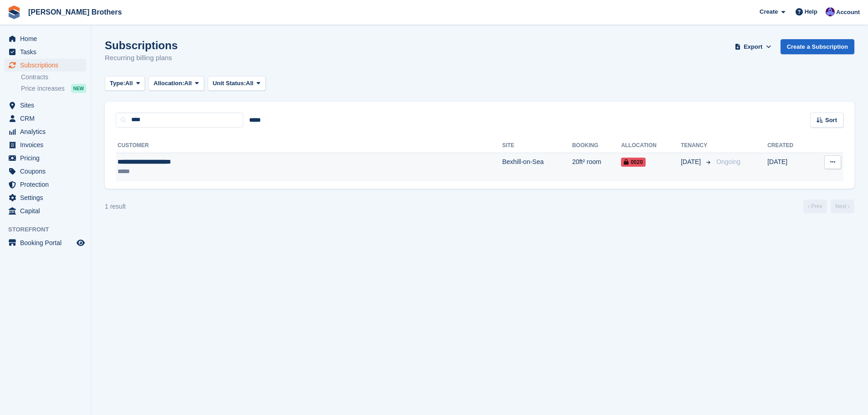 The height and width of the screenshot is (415, 868). What do you see at coordinates (48, 243) in the screenshot?
I see `span: Booking Portal` at bounding box center [48, 243].